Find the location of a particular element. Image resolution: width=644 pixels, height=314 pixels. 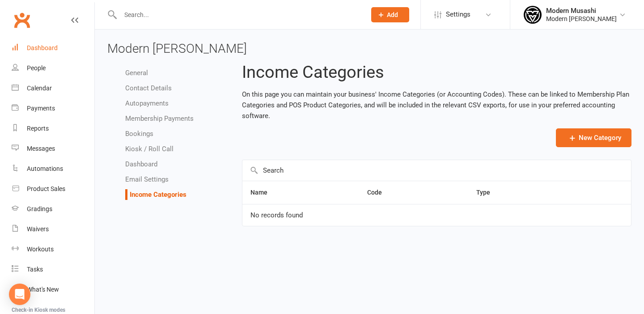

div: Automations is located at coordinates (45, 169).